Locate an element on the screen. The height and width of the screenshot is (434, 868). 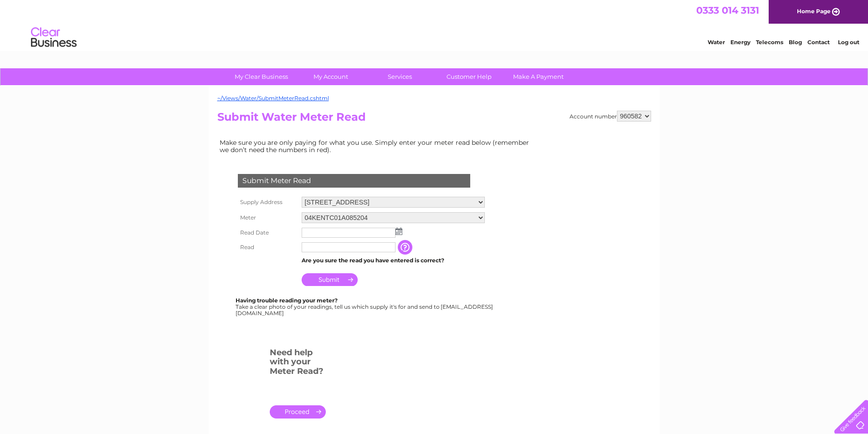
th: Read is located at coordinates (268, 247).